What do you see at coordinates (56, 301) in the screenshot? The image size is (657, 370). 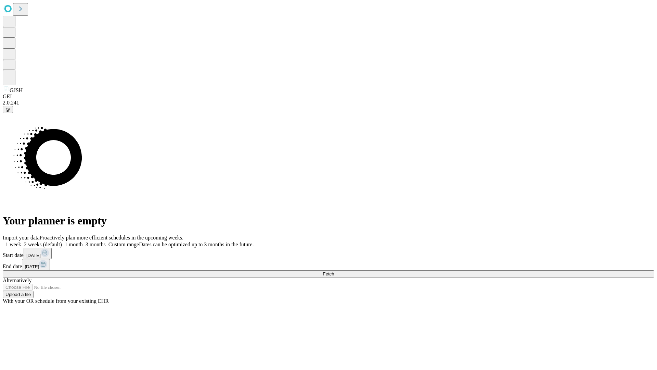 I see `span: With your OR schedule from your existing EHR` at bounding box center [56, 301].